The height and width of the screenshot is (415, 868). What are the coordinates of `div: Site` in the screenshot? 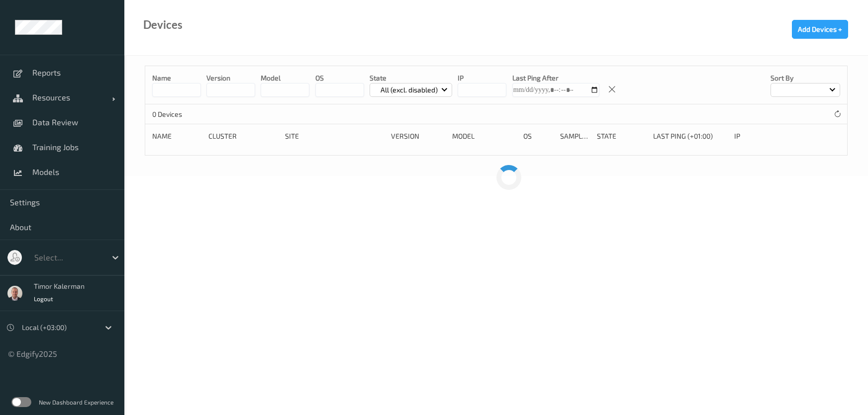 It's located at (334, 136).